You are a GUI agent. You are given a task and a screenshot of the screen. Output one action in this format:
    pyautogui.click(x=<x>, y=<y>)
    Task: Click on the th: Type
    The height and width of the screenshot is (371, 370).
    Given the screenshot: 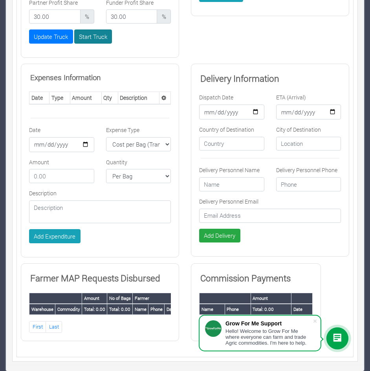 What is the action you would take?
    pyautogui.click(x=60, y=98)
    